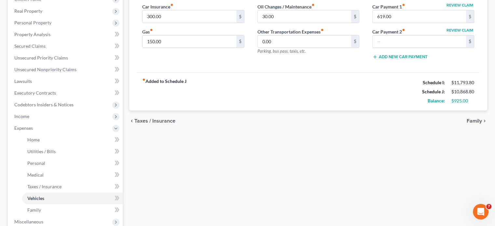 The image size is (495, 226). I want to click on span: Miscellaneous, so click(29, 222).